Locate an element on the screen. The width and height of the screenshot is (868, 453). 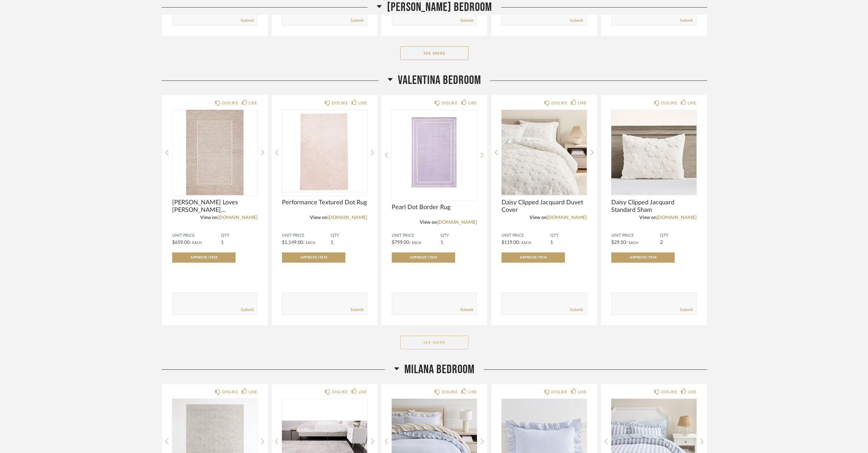
span: Daisy Clipped Jacquard Standard Sham is located at coordinates (654, 207).